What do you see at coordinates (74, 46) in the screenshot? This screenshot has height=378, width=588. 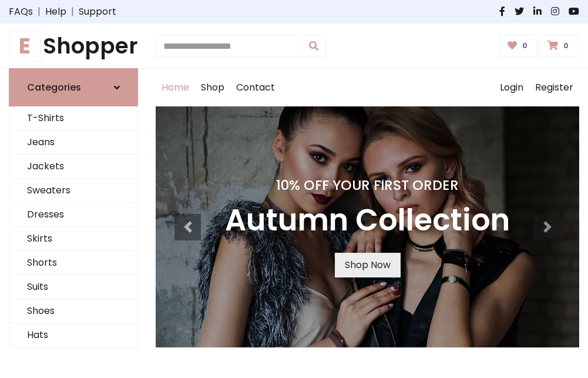 I see `a: EShopper` at bounding box center [74, 46].